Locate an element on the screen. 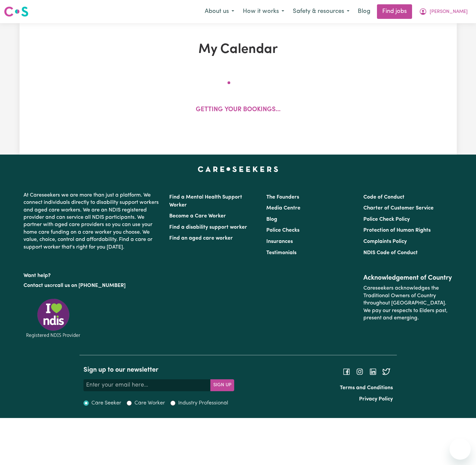  a: Find a disability support worker is located at coordinates (208, 227).